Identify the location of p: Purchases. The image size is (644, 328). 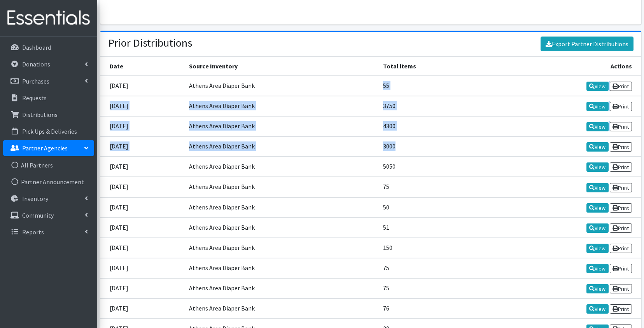
(36, 81).